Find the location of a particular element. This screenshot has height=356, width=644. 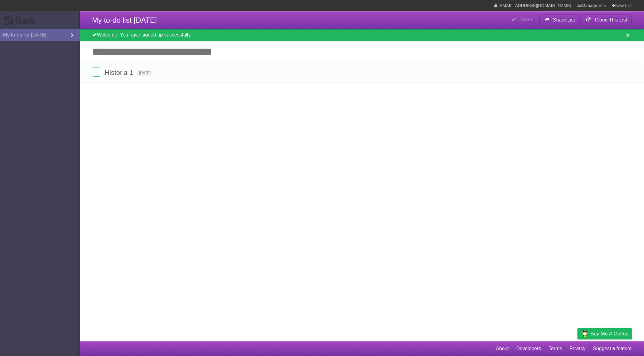

label: Done is located at coordinates (96, 72).